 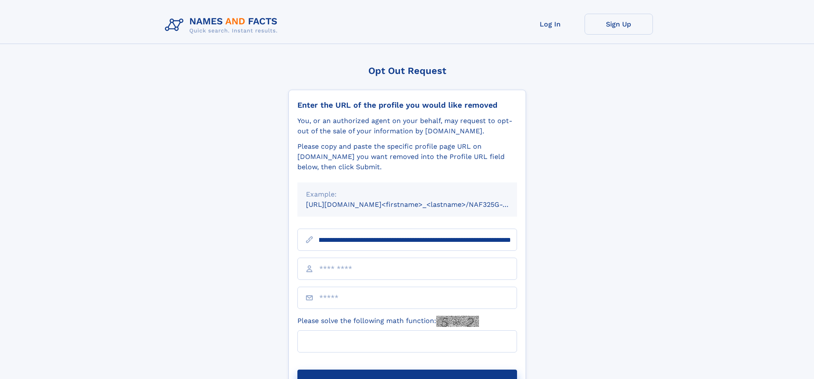 I want to click on div: Opt Out Request, so click(x=407, y=71).